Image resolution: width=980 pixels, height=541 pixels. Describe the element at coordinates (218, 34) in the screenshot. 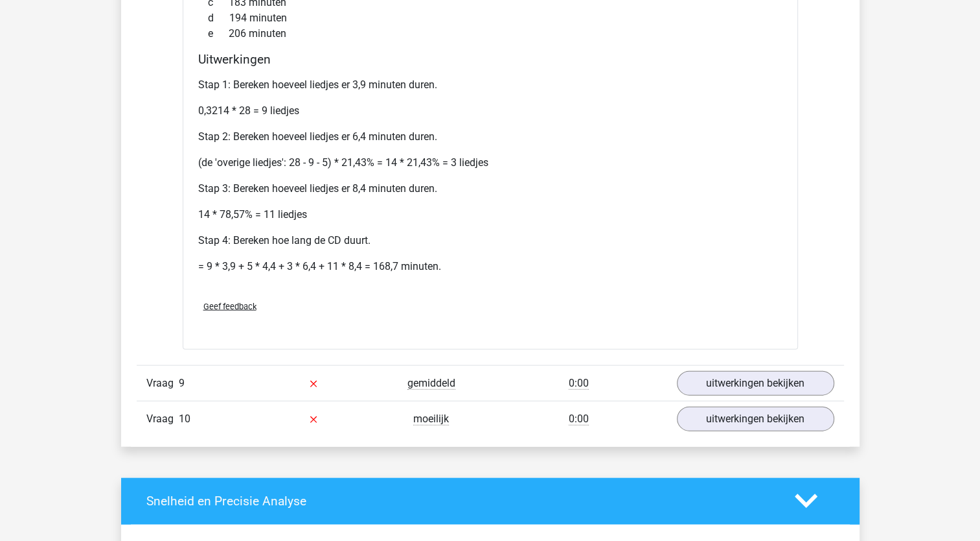

I see `span: e` at that location.